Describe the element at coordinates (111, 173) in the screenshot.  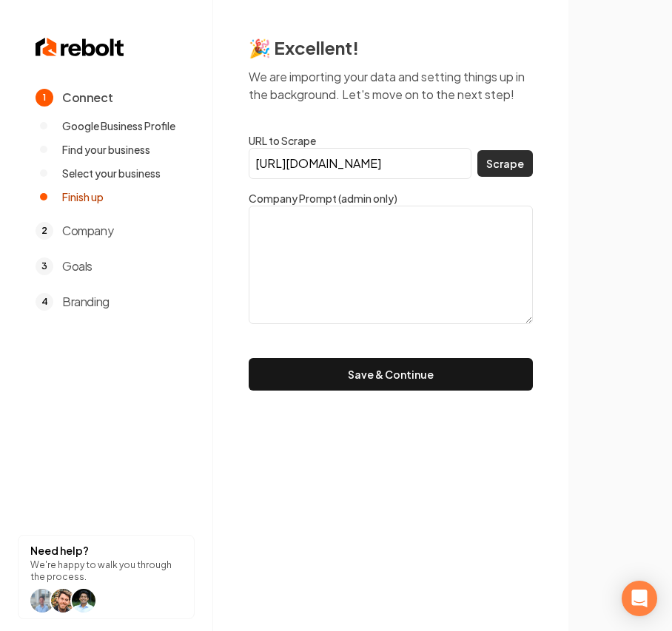
I see `span: Select your business` at that location.